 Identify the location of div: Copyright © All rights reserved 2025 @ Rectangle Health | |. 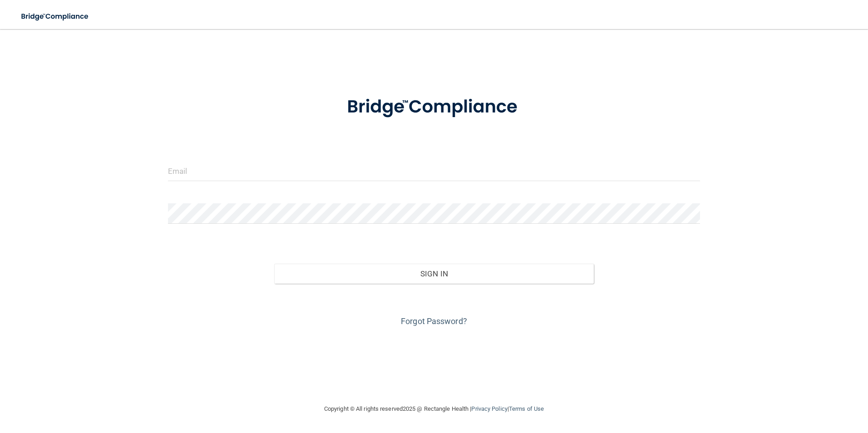
(434, 409).